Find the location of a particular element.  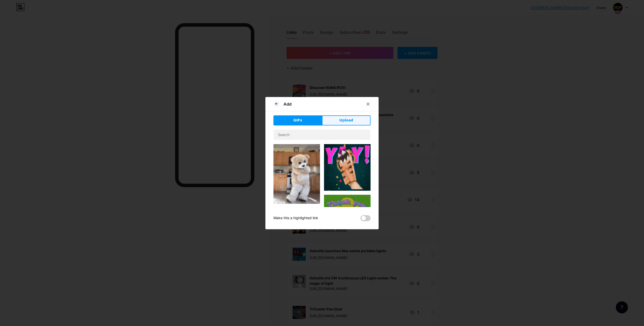

button: Upload is located at coordinates (346, 121).